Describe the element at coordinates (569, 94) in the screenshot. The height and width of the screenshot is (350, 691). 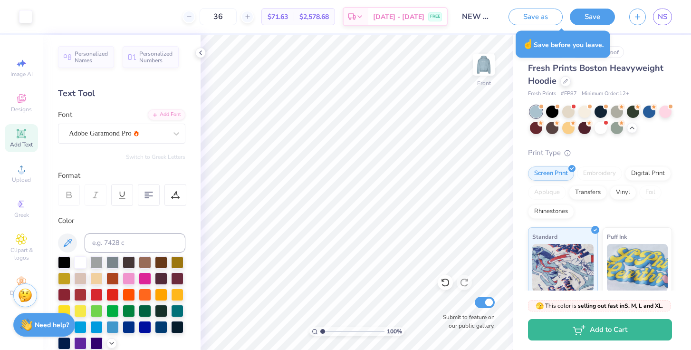
I see `span: # FP87` at that location.